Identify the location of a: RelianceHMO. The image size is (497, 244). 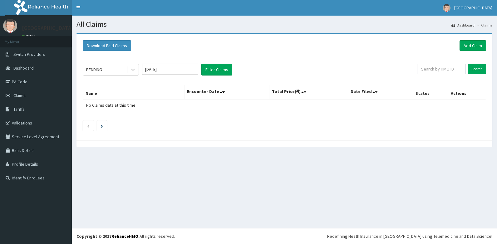
(125, 237).